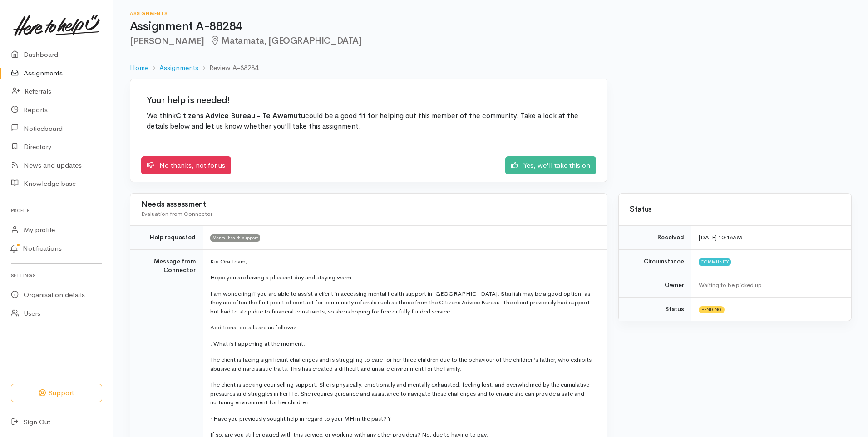  I want to click on h3: Needs assessment, so click(368, 204).